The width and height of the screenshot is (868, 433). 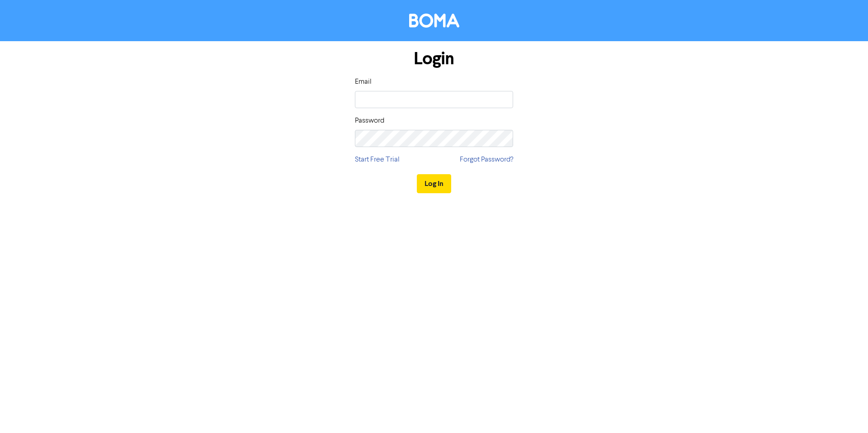 What do you see at coordinates (487, 160) in the screenshot?
I see `a: Forgot Password?` at bounding box center [487, 160].